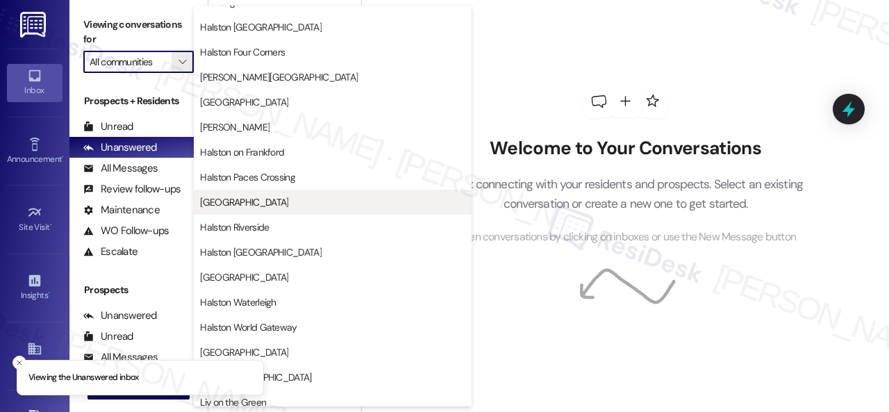  What do you see at coordinates (626, 149) in the screenshot?
I see `h2: Welcome to Your Conversations` at bounding box center [626, 149].